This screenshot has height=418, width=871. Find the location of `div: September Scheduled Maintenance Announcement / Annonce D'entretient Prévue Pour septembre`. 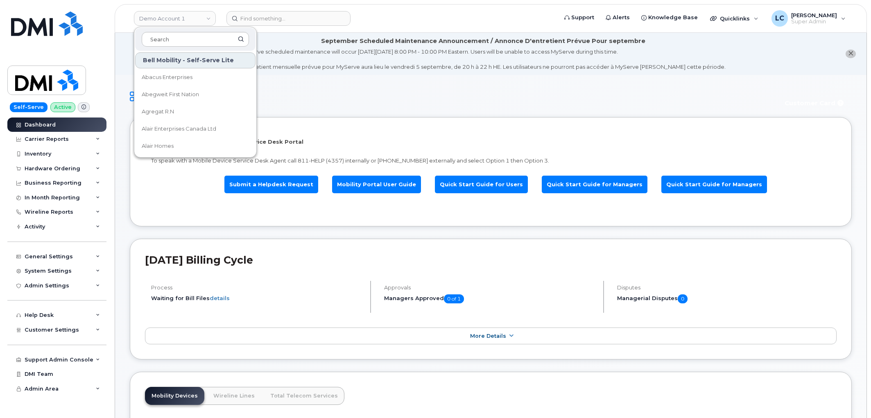

div: September Scheduled Maintenance Announcement / Annonce D'entretient Prévue Pour septembre is located at coordinates (483, 41).